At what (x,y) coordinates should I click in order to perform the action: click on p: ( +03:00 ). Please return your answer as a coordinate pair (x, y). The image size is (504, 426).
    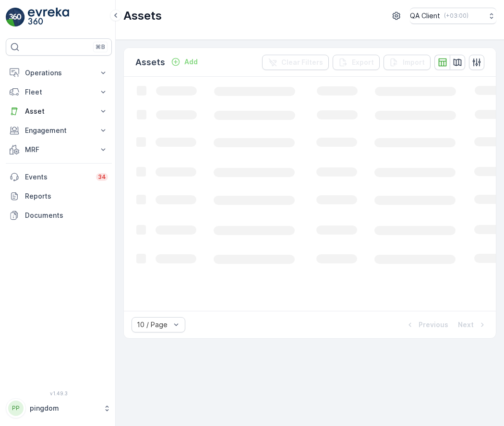
    Looking at the image, I should click on (456, 16).